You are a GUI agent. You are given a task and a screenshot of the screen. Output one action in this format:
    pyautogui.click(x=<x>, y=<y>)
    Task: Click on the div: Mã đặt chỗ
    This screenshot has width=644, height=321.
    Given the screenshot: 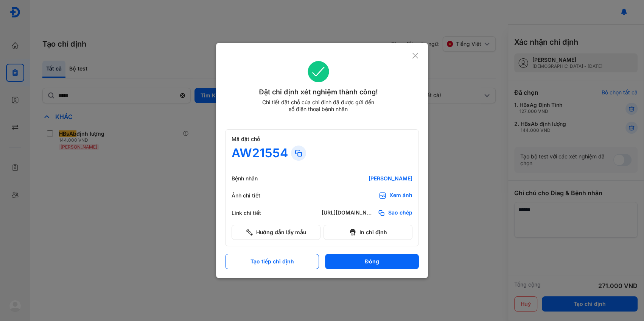 What is the action you would take?
    pyautogui.click(x=322, y=139)
    